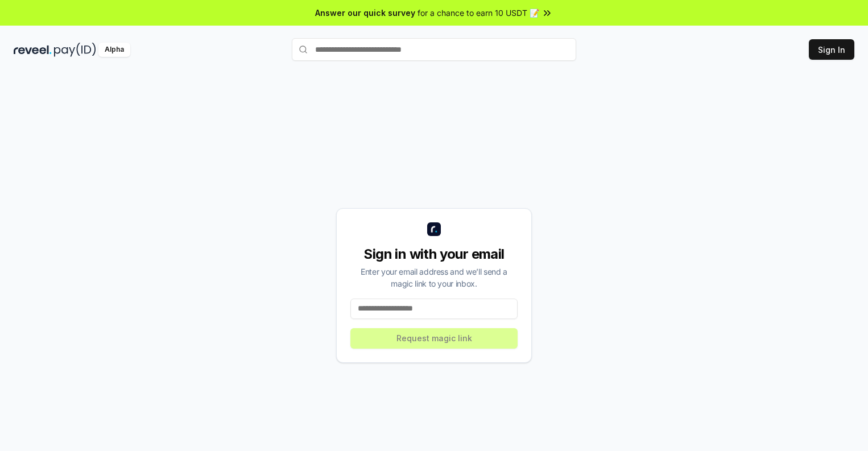 This screenshot has height=451, width=868. What do you see at coordinates (434, 229) in the screenshot?
I see `img: logo_small` at bounding box center [434, 229].